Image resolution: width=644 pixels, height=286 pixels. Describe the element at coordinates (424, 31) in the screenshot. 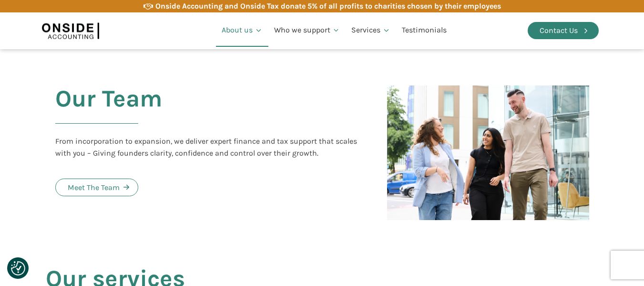

I see `a: Testimonials` at that location.